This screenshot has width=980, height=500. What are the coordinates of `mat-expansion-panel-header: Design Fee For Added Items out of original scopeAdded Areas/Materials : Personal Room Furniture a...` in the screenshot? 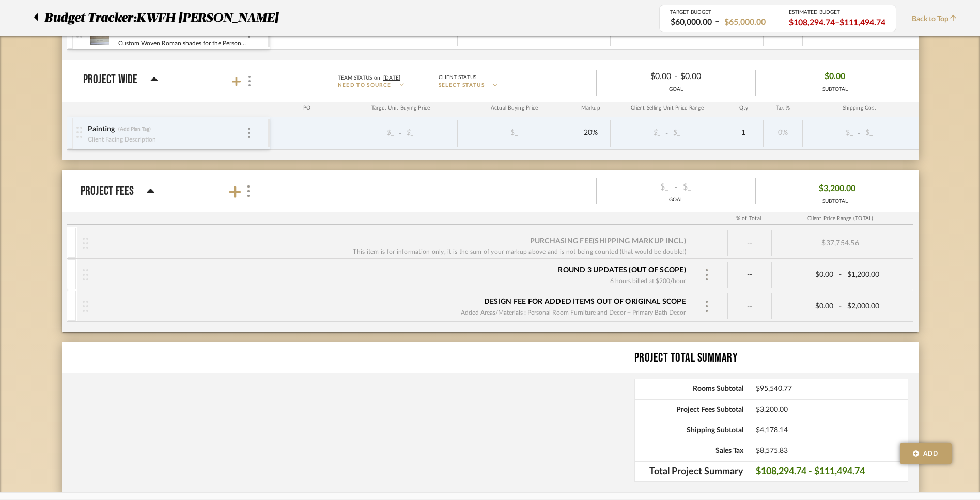 It's located at (490, 306).